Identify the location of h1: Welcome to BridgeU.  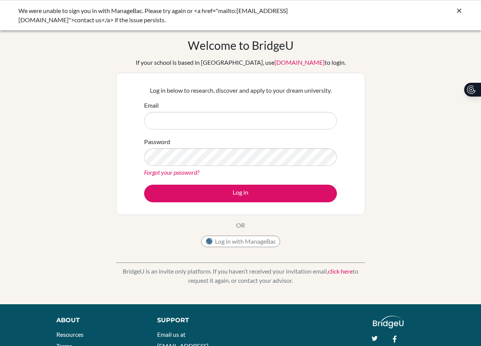
(241, 45).